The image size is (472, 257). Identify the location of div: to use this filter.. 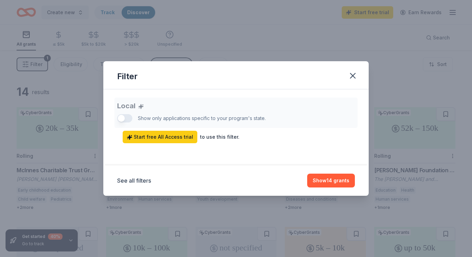
(220, 137).